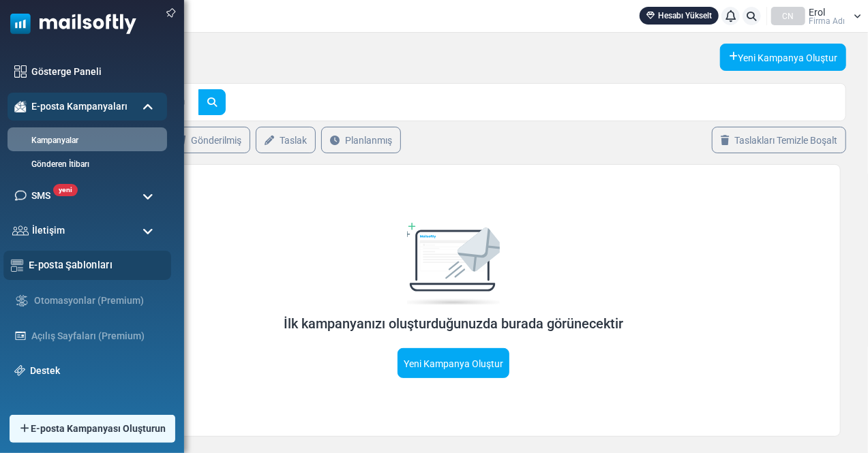 This screenshot has width=868, height=453. I want to click on font: Taslak, so click(293, 140).